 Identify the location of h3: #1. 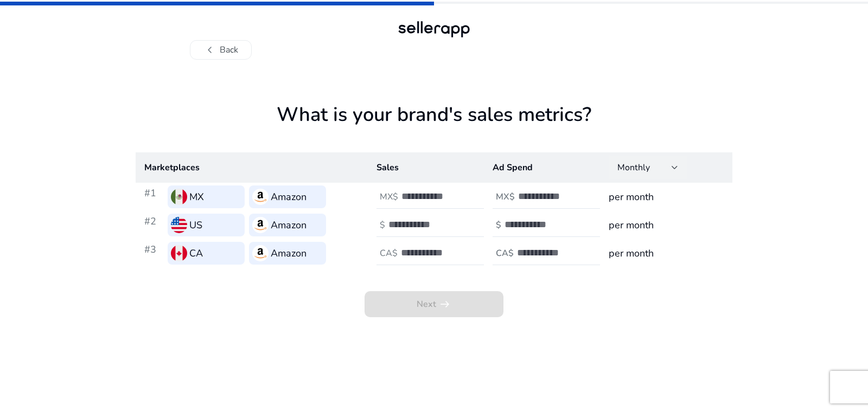
(153, 197).